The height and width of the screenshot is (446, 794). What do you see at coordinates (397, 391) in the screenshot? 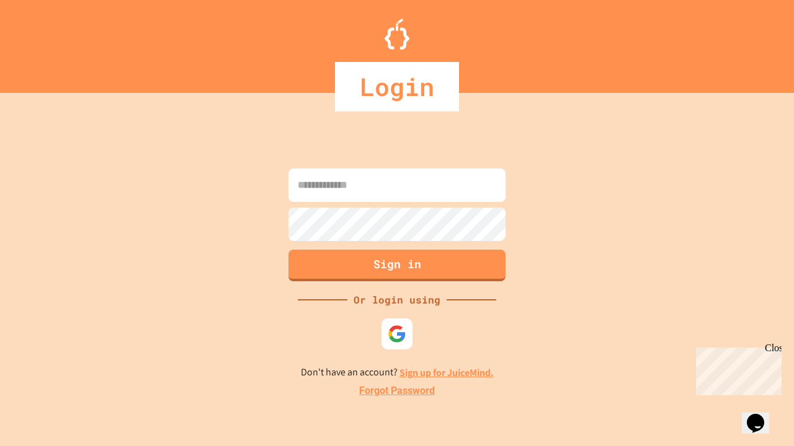
I see `a: Forgot Password` at bounding box center [397, 391].